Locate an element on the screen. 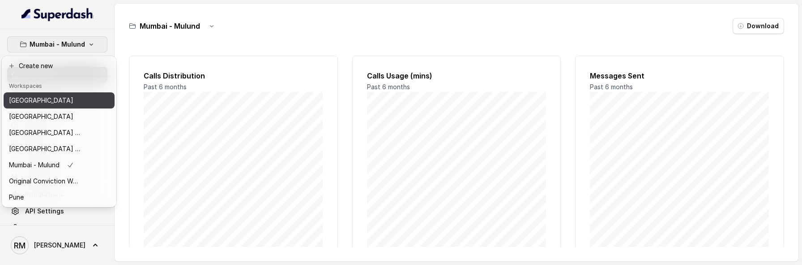 This screenshot has width=802, height=265. button: Create new is located at coordinates (59, 66).